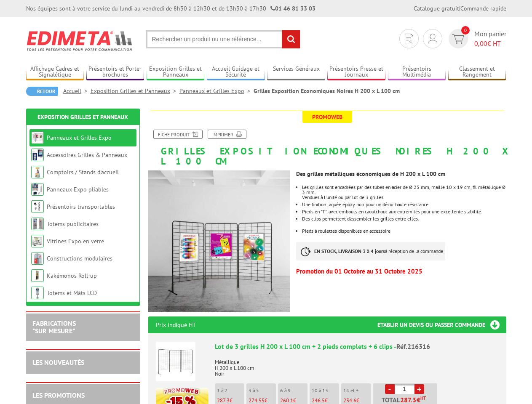 The height and width of the screenshot is (404, 532). Describe the element at coordinates (42, 91) in the screenshot. I see `a: Retour` at that location.